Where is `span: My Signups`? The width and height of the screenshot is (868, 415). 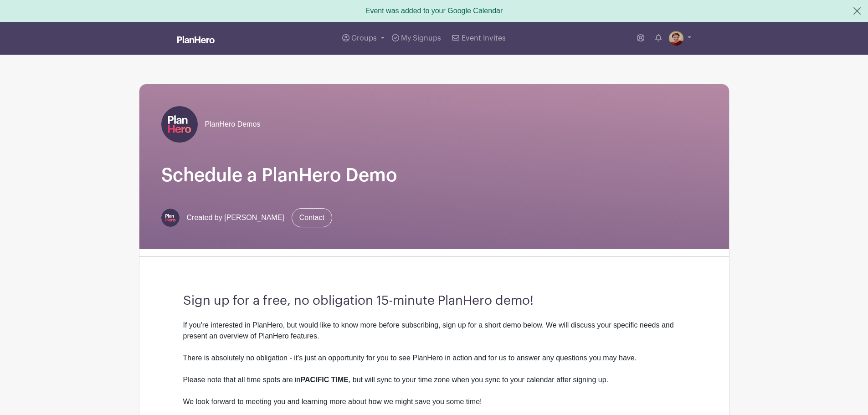 span: My Signups is located at coordinates (421, 38).